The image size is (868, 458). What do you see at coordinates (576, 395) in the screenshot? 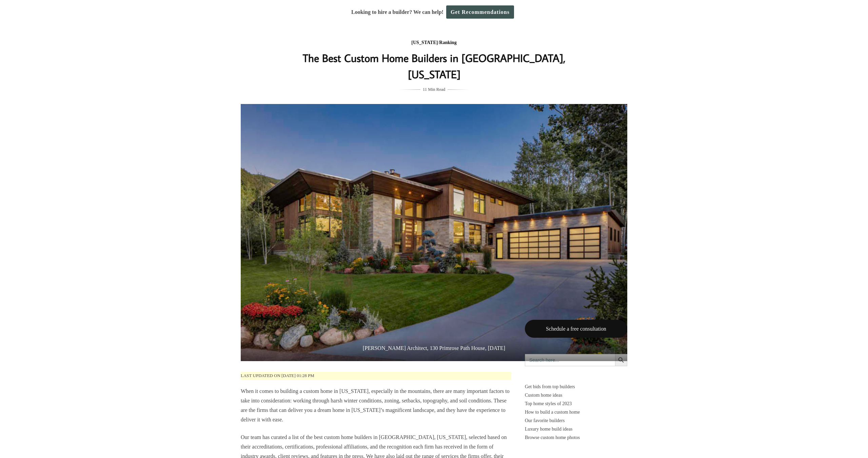
I see `p: Custom home ideas` at bounding box center [576, 395].